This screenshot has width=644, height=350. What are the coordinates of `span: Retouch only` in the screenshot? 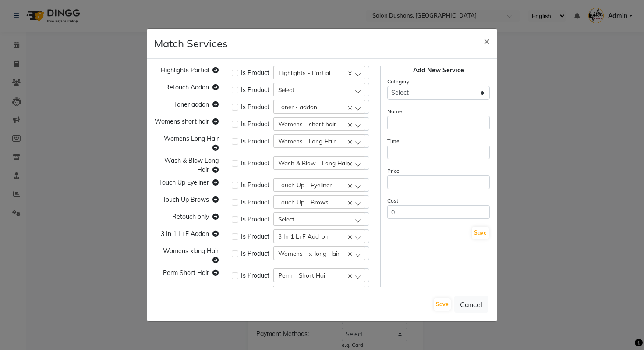 It's located at (191, 216).